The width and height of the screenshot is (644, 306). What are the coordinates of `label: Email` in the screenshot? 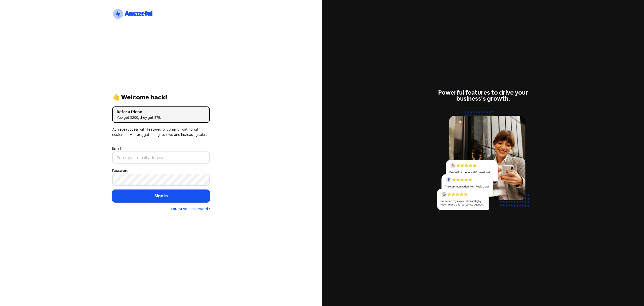 It's located at (117, 148).